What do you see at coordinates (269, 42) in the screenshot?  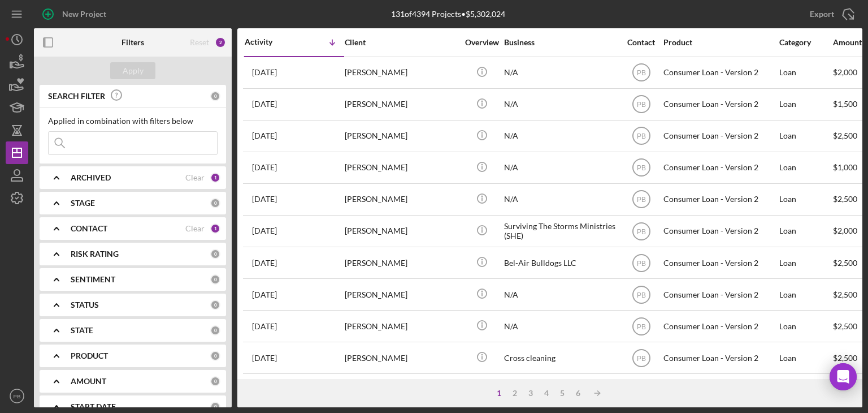 I see `div: Activity` at bounding box center [269, 42].